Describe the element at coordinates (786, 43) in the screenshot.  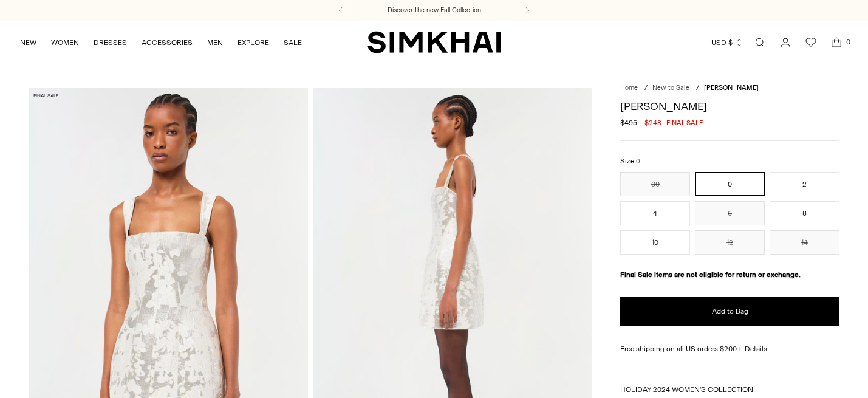
I see `a: Go to the account page` at that location.